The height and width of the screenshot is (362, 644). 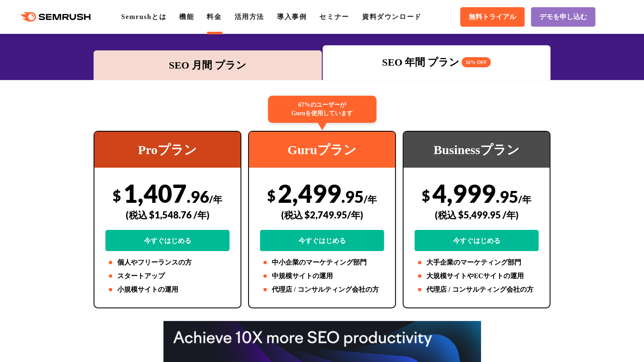 What do you see at coordinates (168, 276) in the screenshot?
I see `li: スタートアップ` at bounding box center [168, 276].